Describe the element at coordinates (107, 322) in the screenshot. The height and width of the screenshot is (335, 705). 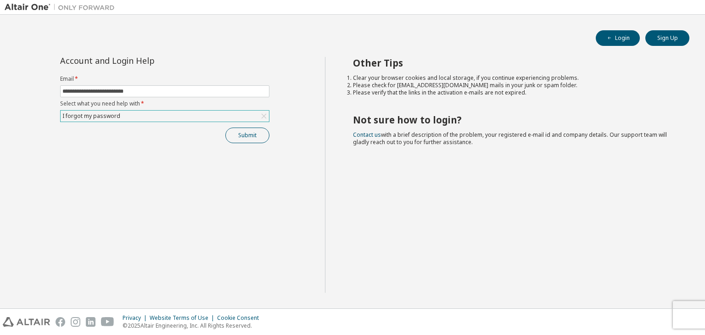
I see `img: youtube.svg` at that location.